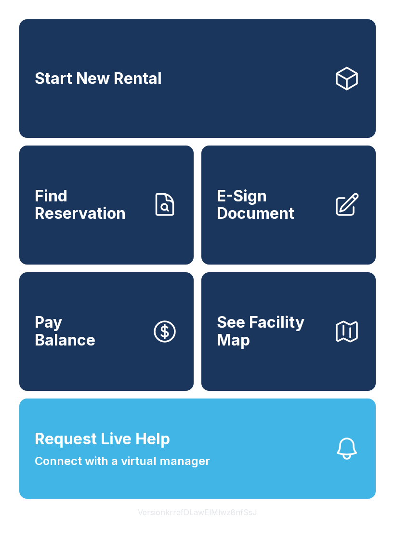 This screenshot has height=545, width=395. I want to click on button: Request Live HelpConnect with a virtual manager, so click(198, 449).